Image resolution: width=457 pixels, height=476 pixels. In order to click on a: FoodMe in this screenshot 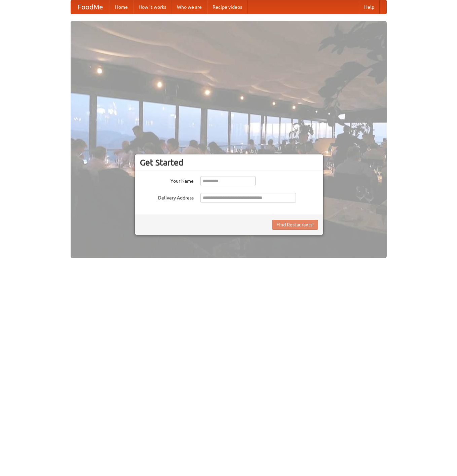, I will do `click(90, 7)`.